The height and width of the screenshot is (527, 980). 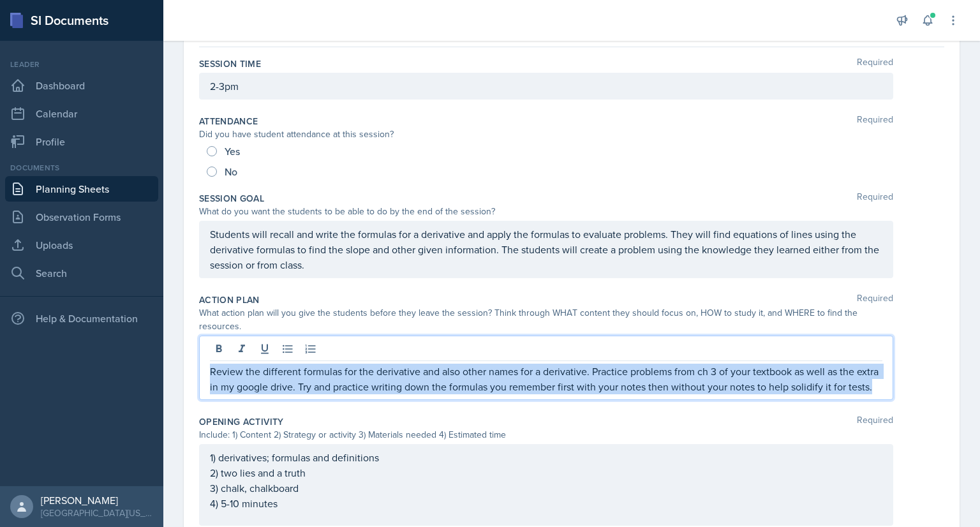 What do you see at coordinates (546, 134) in the screenshot?
I see `div: Did you have student attendance at this session?` at bounding box center [546, 134].